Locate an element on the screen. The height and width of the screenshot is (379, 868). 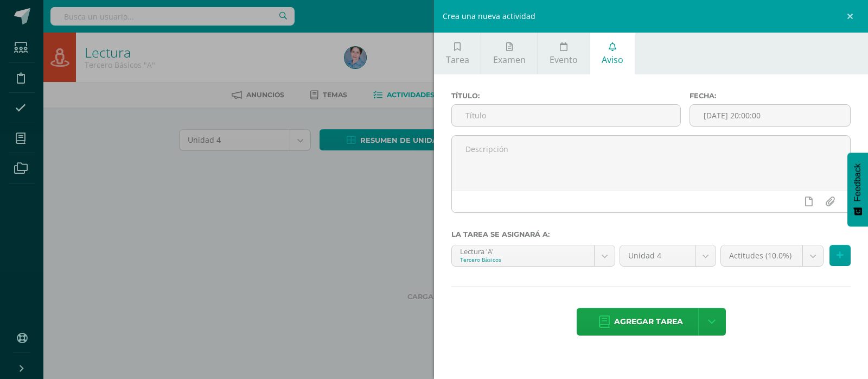
a: Aviso is located at coordinates (612, 53).